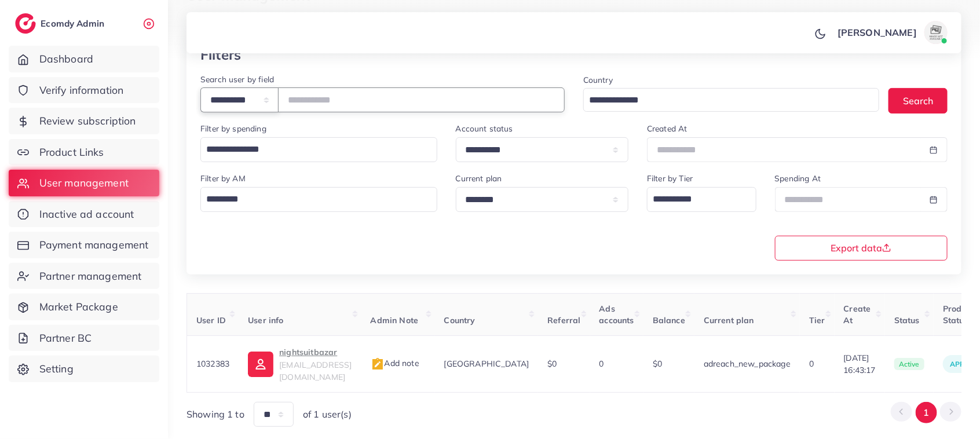  Describe the element at coordinates (84, 152) in the screenshot. I see `a: Product Links` at that location.